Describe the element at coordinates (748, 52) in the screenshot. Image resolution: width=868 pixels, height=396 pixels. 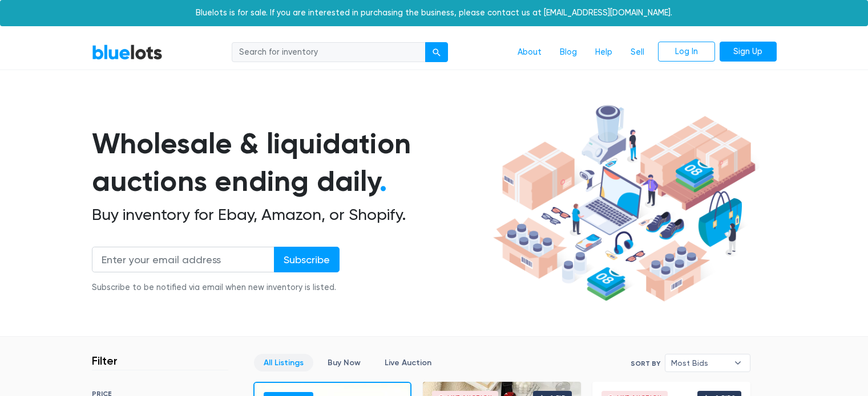
I see `a: Sign Up` at that location.